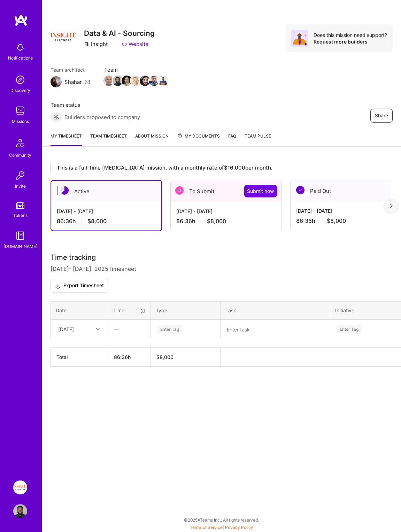  Describe the element at coordinates (73, 82) in the screenshot. I see `div: Shahar` at that location.